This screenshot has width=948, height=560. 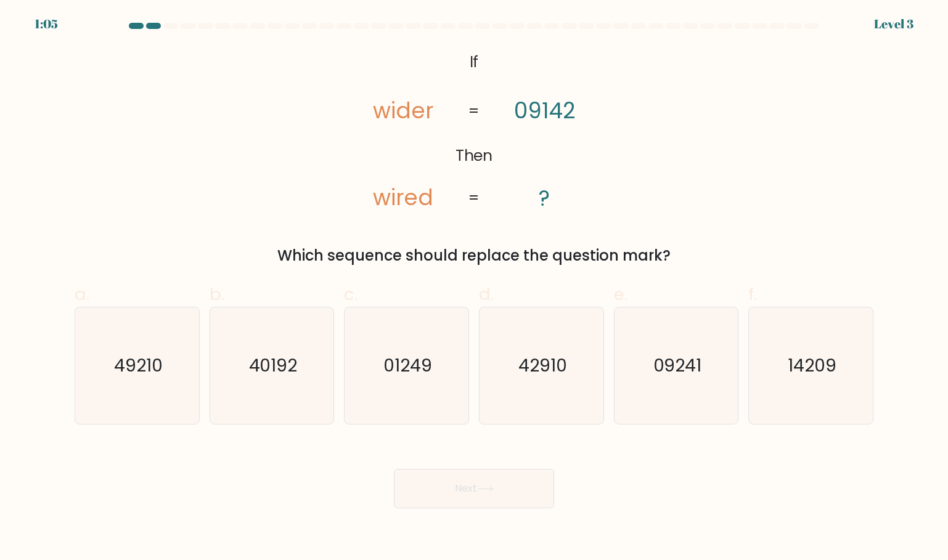 What do you see at coordinates (217, 294) in the screenshot?
I see `span: b.` at bounding box center [217, 294].